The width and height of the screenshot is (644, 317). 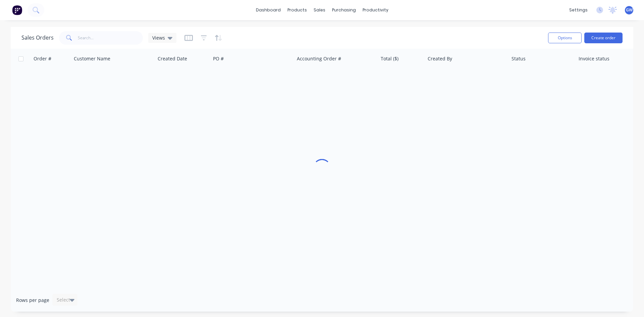 What do you see at coordinates (219, 59) in the screenshot?
I see `div: PO #` at bounding box center [219, 59].